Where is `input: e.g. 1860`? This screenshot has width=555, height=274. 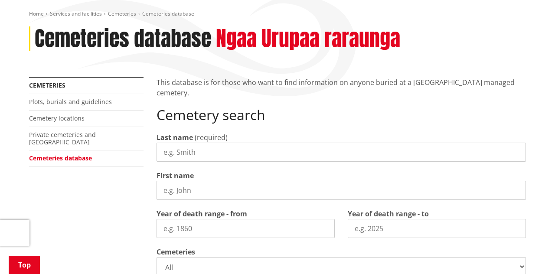 input: e.g. 1860 is located at coordinates (245, 228).